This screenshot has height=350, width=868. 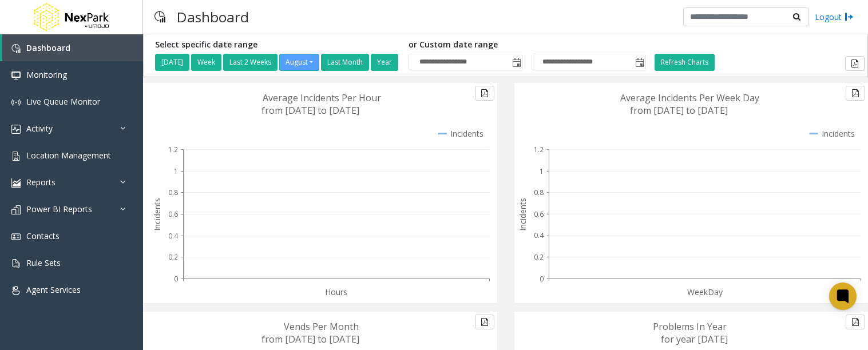 I want to click on span: Reports, so click(x=41, y=182).